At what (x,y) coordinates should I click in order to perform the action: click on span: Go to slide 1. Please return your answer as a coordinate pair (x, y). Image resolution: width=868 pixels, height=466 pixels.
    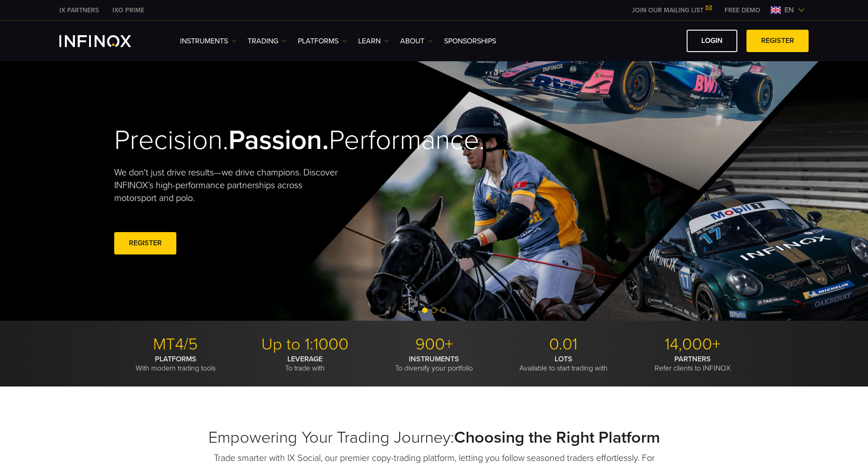
    Looking at the image, I should click on (425, 310).